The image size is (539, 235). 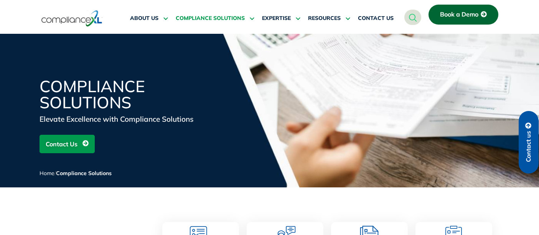 I want to click on a: EXPERTISE, so click(x=281, y=18).